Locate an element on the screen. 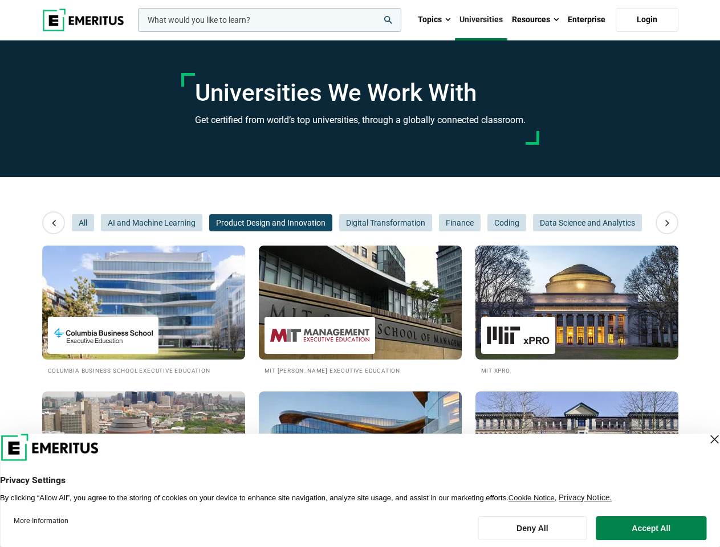 Image resolution: width=720 pixels, height=547 pixels. img: MIT xPRO is located at coordinates (518, 335).